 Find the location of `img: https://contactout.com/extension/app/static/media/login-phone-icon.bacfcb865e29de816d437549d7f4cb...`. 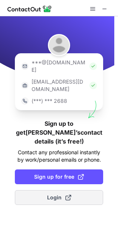

img: https://contactout.com/extension/app/static/media/login-phone-icon.bacfcb865e29de816d437549d7f4cb... is located at coordinates (25, 101).